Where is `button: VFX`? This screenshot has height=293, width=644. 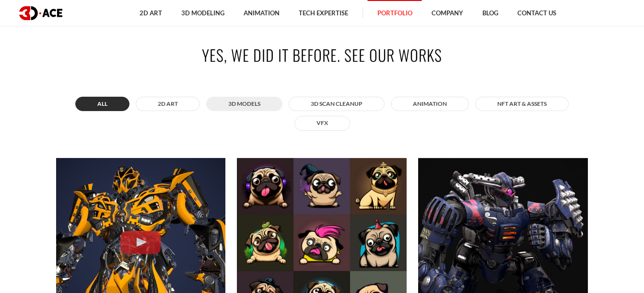 button: VFX is located at coordinates (322, 123).